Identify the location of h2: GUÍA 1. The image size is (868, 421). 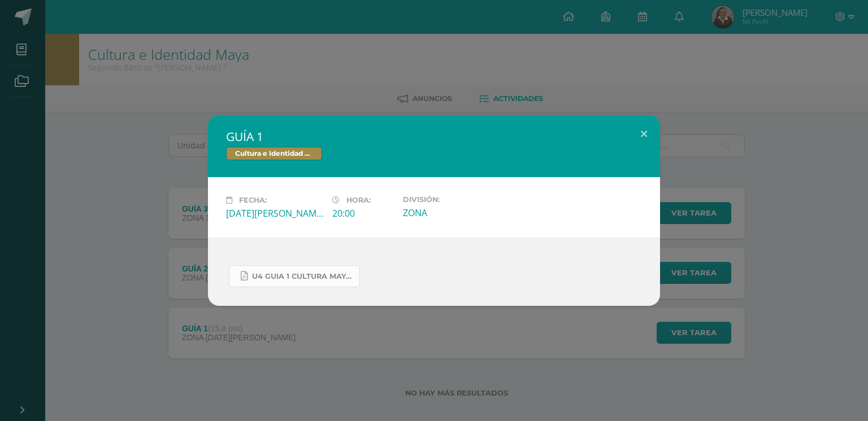
(434, 137).